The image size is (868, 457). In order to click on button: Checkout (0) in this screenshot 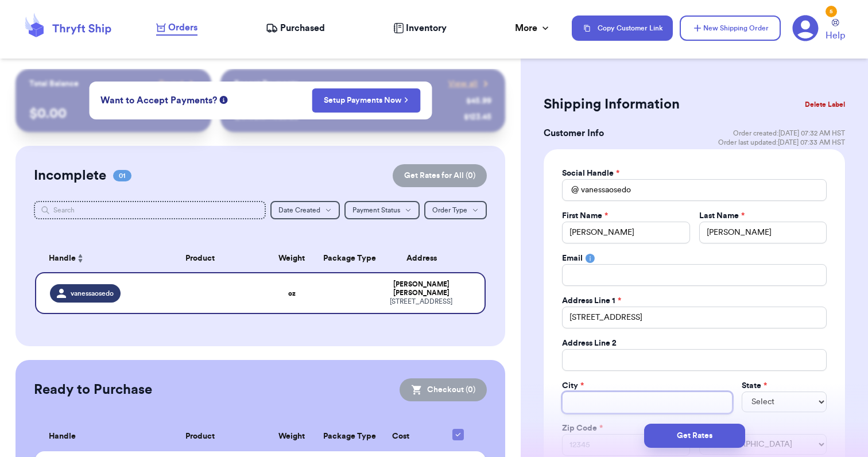, I will do `click(443, 390)`.